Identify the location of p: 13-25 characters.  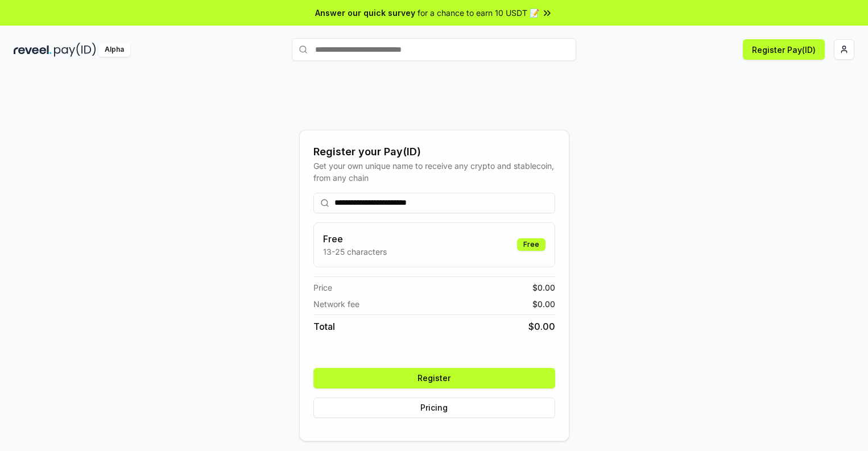
(355, 252).